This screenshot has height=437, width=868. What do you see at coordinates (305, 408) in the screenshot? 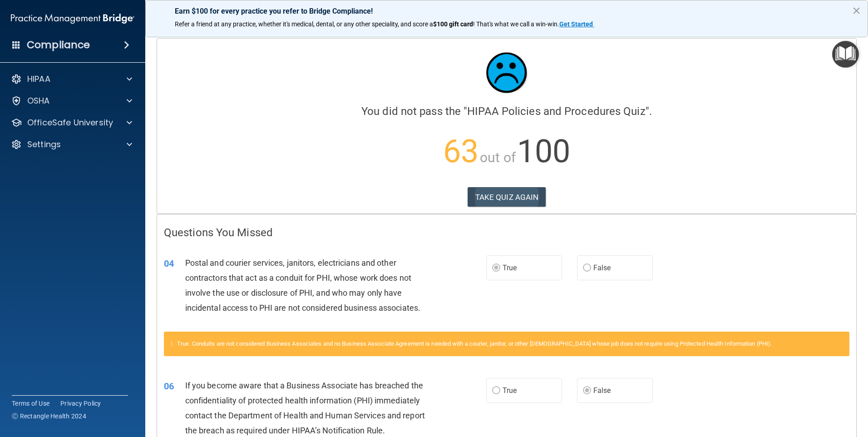
I see `span: If you become aware that a Business Associate has breached the confidentiality of protected healt...` at bounding box center [305, 408].